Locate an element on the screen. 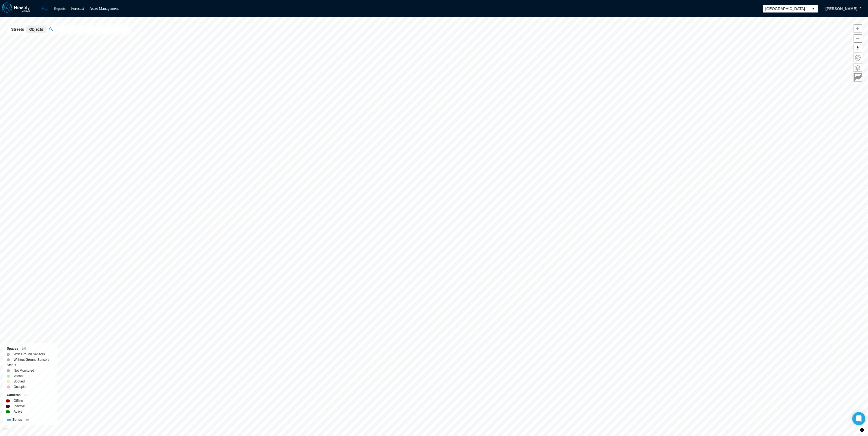  a: Asset Management is located at coordinates (104, 8).